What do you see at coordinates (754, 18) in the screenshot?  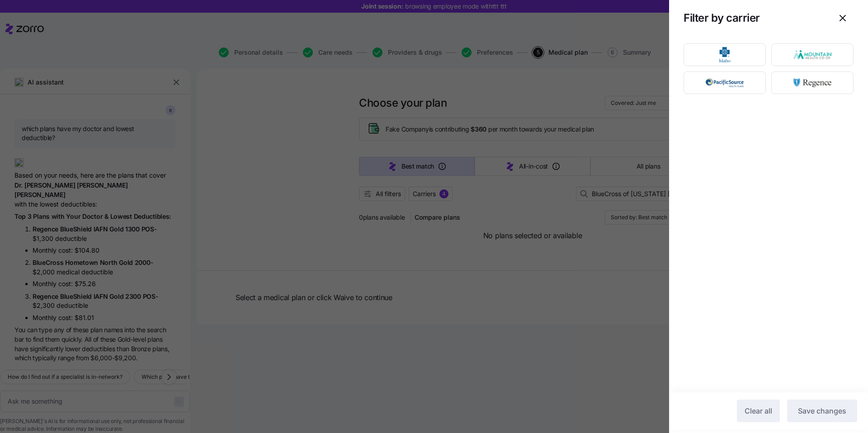 I see `h1: Filter by carrier` at bounding box center [754, 18].